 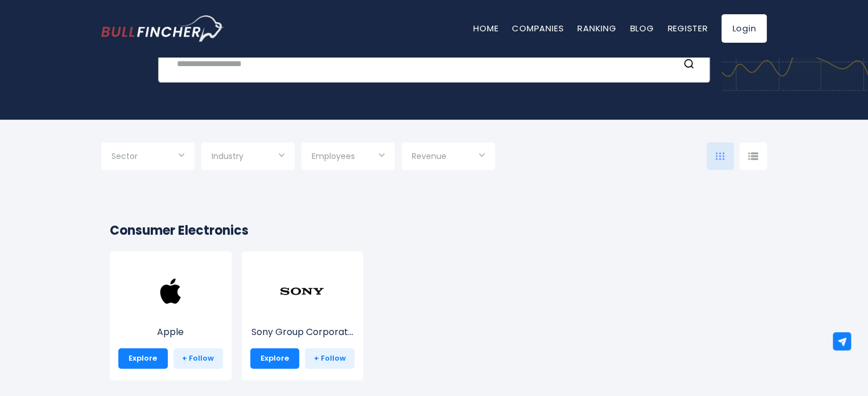 What do you see at coordinates (171, 291) in the screenshot?
I see `img: AAPL.png` at bounding box center [171, 291].